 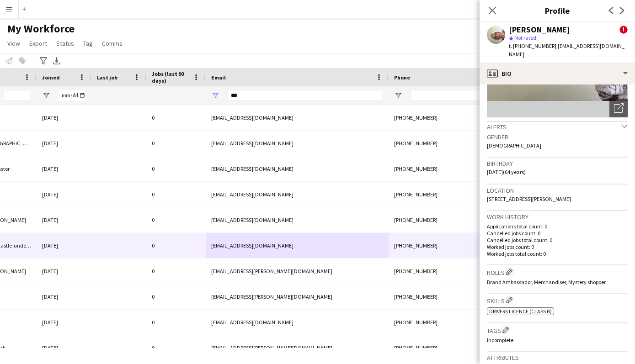 I want to click on span: Drivers Licence (Class B), so click(x=520, y=311).